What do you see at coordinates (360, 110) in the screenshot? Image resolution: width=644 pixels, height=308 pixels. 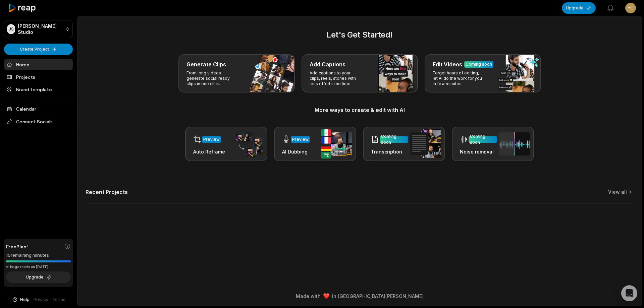 I see `h3: More ways to create & edit with AI` at bounding box center [360, 110].